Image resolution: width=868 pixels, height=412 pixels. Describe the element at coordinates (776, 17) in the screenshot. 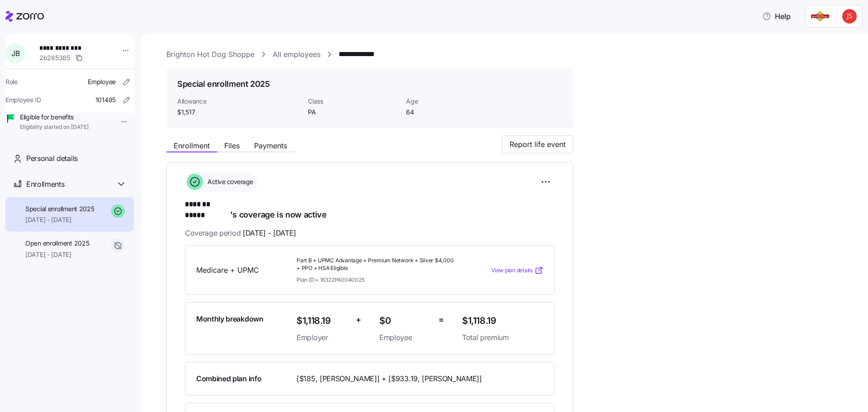

I see `span: Help` at that location.